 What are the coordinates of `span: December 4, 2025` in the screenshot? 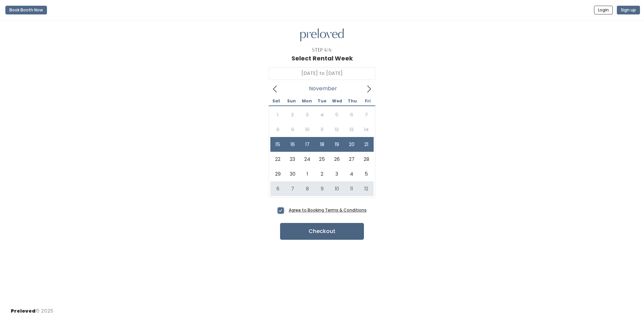 It's located at (351, 174).